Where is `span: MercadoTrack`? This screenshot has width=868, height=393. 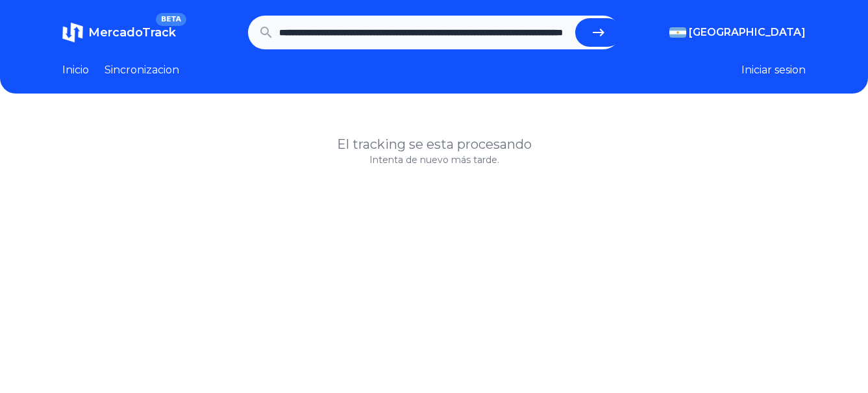 span: MercadoTrack is located at coordinates (132, 33).